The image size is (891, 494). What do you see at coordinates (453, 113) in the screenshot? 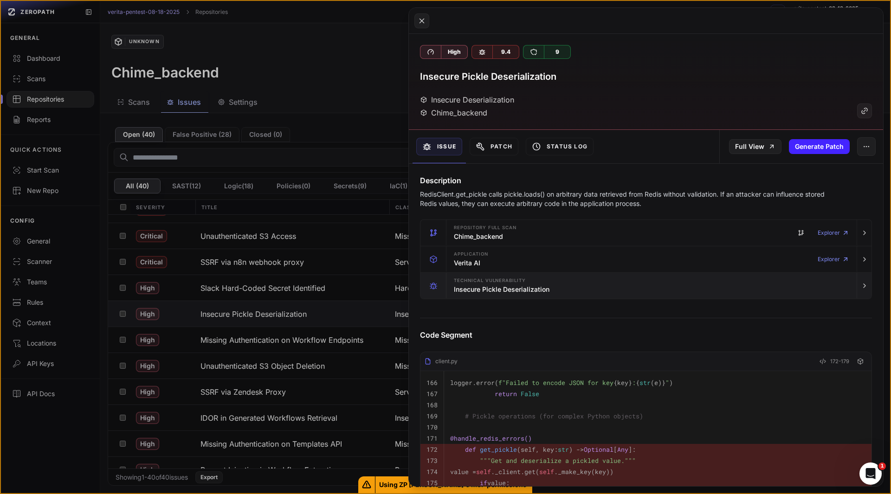
I see `div: Chime_backend` at bounding box center [453, 113].